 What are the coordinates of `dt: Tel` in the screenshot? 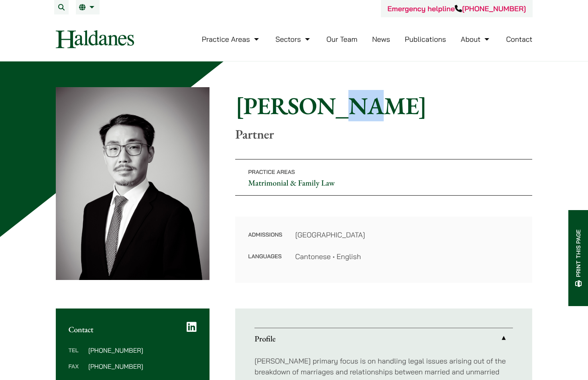 It's located at (77, 355).